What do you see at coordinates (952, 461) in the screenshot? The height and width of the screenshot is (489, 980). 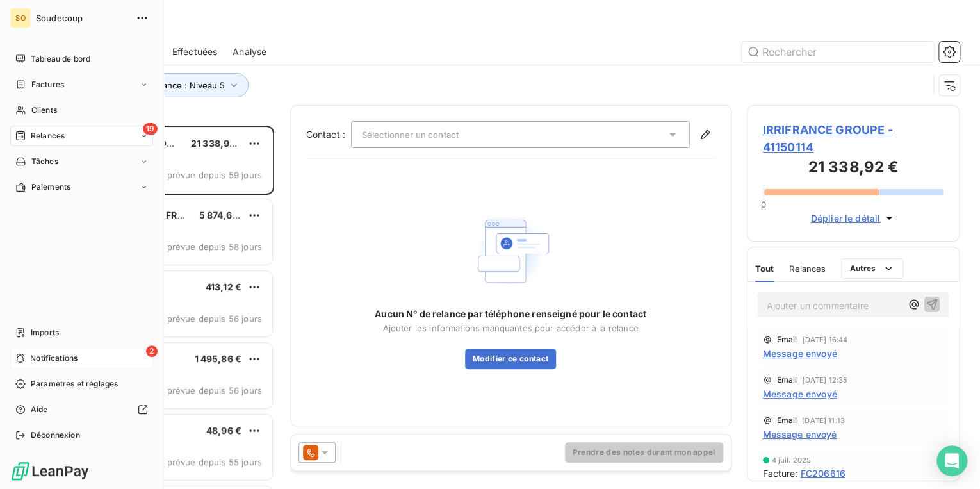 I see `div: Open Intercom Messenger` at bounding box center [952, 461].